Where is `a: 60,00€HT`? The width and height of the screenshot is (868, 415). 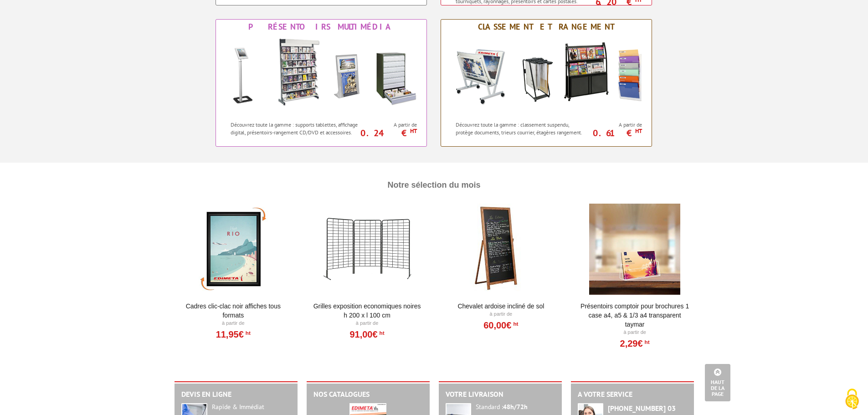 a: 60,00€HT is located at coordinates (501, 325).